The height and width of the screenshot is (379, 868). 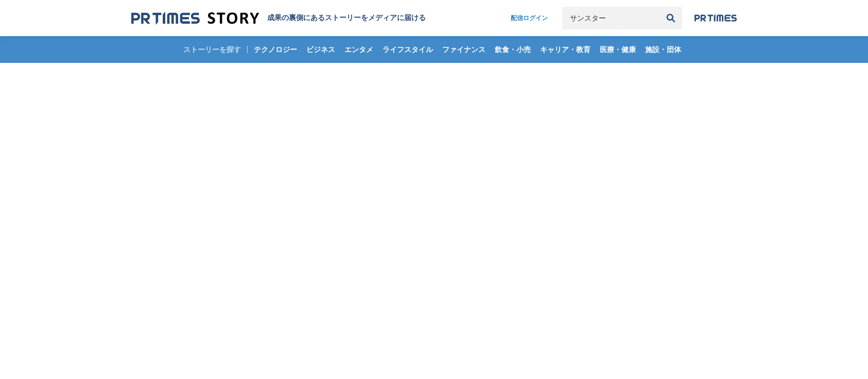 What do you see at coordinates (346, 18) in the screenshot?
I see `h1: 成果の裏側にあるストーリーをメディアに届ける` at bounding box center [346, 18].